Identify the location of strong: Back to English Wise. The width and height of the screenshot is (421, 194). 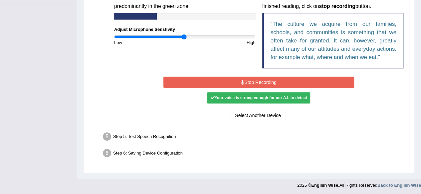
(399, 186).